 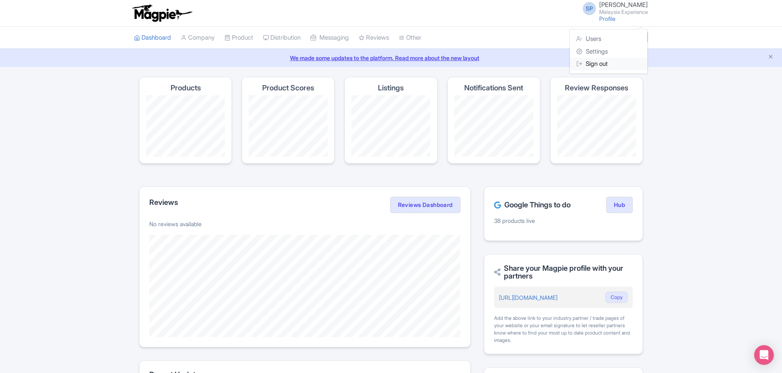 What do you see at coordinates (288, 88) in the screenshot?
I see `h4: Product Scores` at bounding box center [288, 88].